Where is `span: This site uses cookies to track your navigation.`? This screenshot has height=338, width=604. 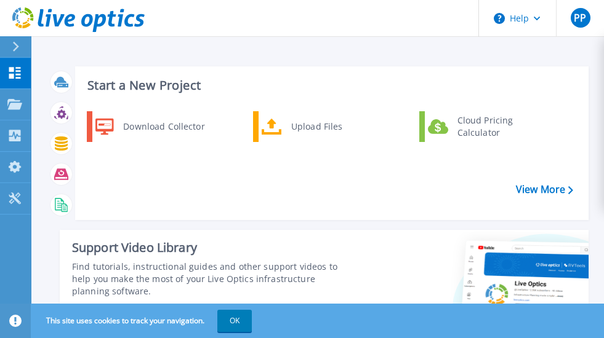 span: This site uses cookies to track your navigation. is located at coordinates (143, 321).